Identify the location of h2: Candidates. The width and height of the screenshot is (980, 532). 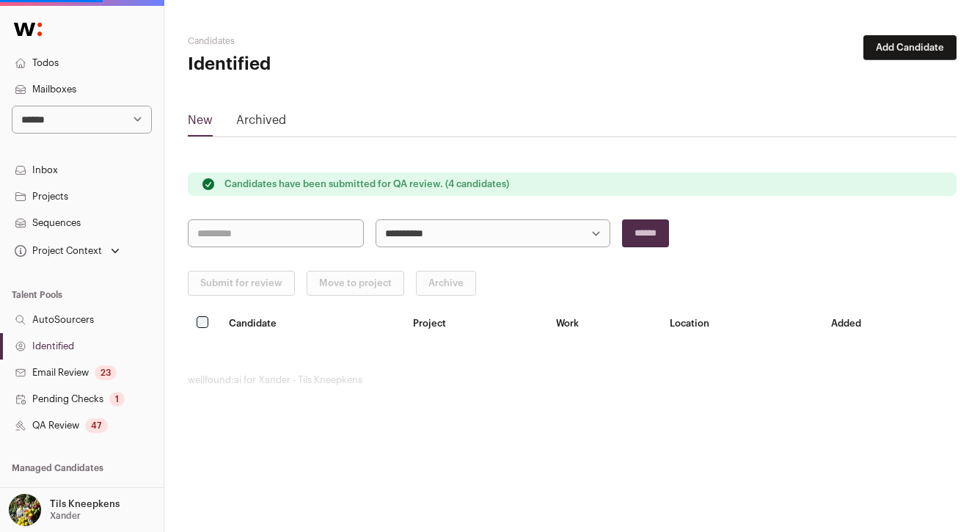
(315, 41).